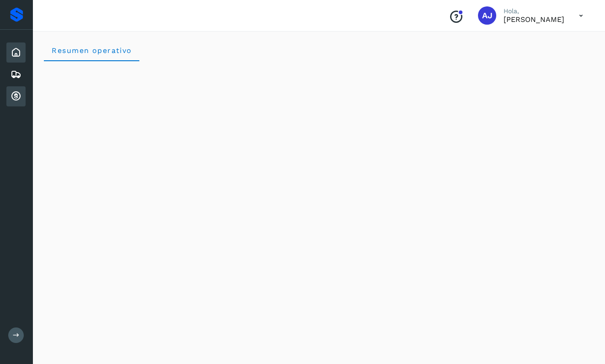 Image resolution: width=605 pixels, height=364 pixels. What do you see at coordinates (534, 19) in the screenshot?
I see `p: Alejandro Javier Monraz Sansores` at bounding box center [534, 19].